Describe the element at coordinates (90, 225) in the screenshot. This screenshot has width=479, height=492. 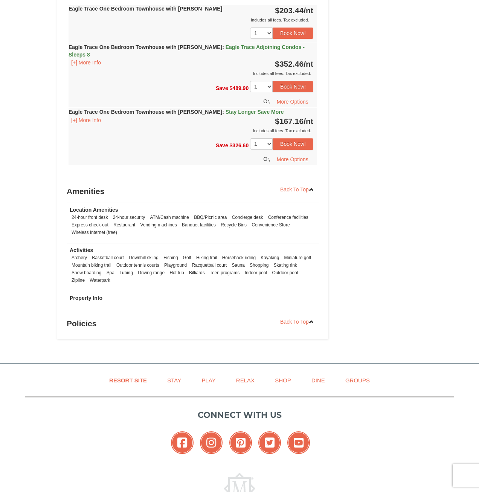
I see `li: Express check-out` at that location.